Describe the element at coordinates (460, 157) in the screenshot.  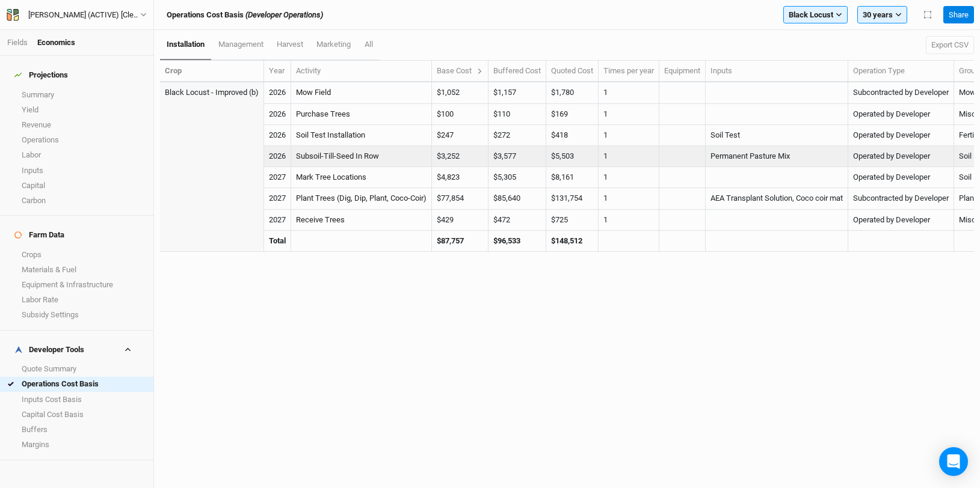
I see `td: $3,252` at that location.